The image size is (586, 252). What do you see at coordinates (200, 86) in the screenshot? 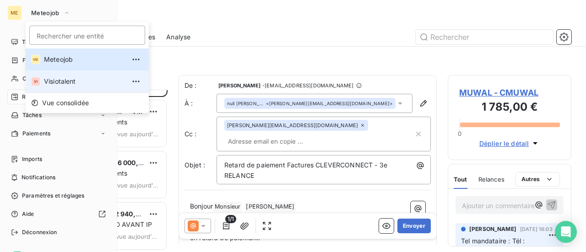
I see `span: De :` at bounding box center [200, 86].